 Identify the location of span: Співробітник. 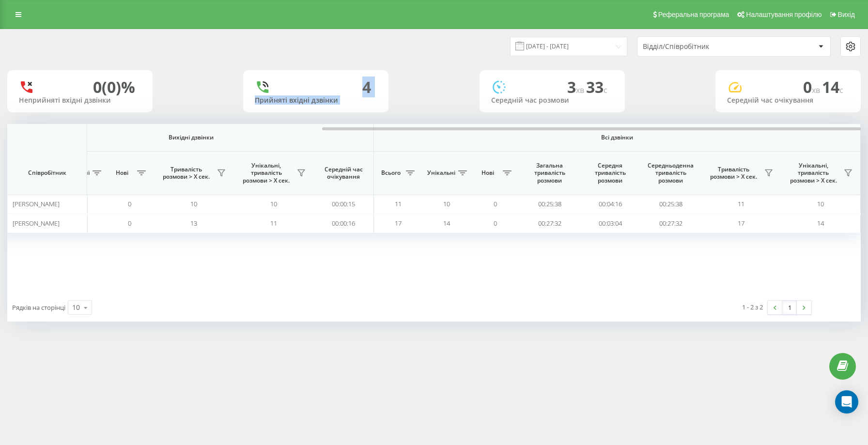
(47, 173).